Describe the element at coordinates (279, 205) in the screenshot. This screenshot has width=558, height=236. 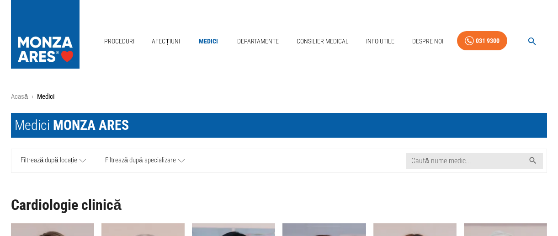
I see `h1: Cardiologie clinică` at that location.